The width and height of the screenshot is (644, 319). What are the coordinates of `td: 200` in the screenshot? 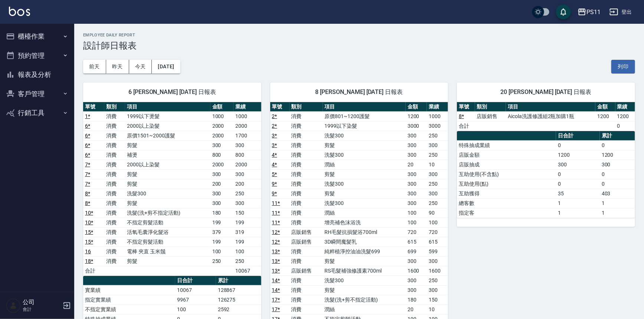 It's located at (222, 184).